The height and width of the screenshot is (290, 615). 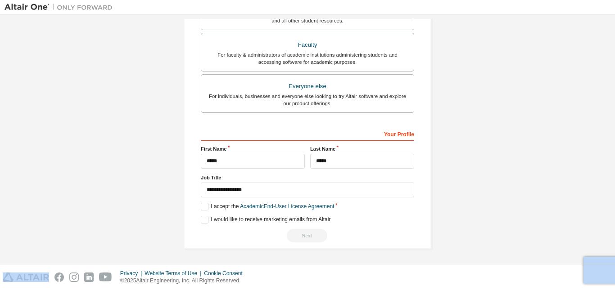 What do you see at coordinates (308, 100) in the screenshot?
I see `div: For individuals, businesses and everyone else looking to try Altair software and explore our prod...` at bounding box center [308, 100].